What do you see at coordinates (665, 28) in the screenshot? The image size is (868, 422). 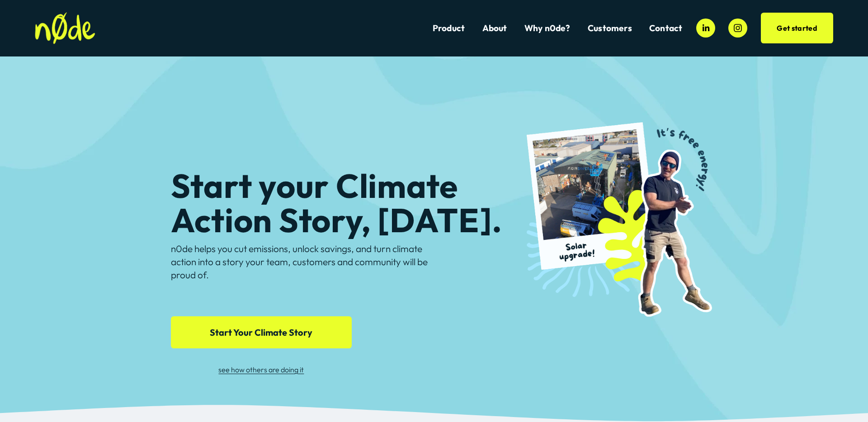 I see `a: Contact` at bounding box center [665, 28].